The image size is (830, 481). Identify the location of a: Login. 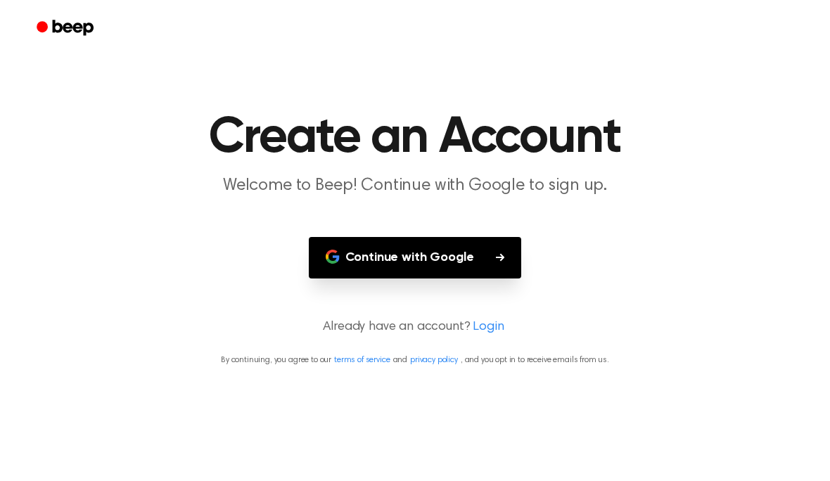
(488, 327).